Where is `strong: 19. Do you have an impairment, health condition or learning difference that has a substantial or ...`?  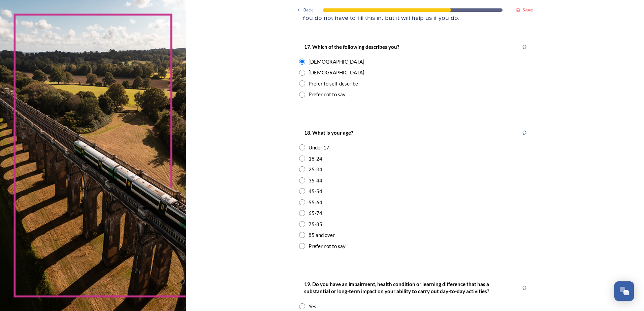
strong: 19. Do you have an impairment, health condition or learning difference that has a substantial or ... is located at coordinates (397, 288).